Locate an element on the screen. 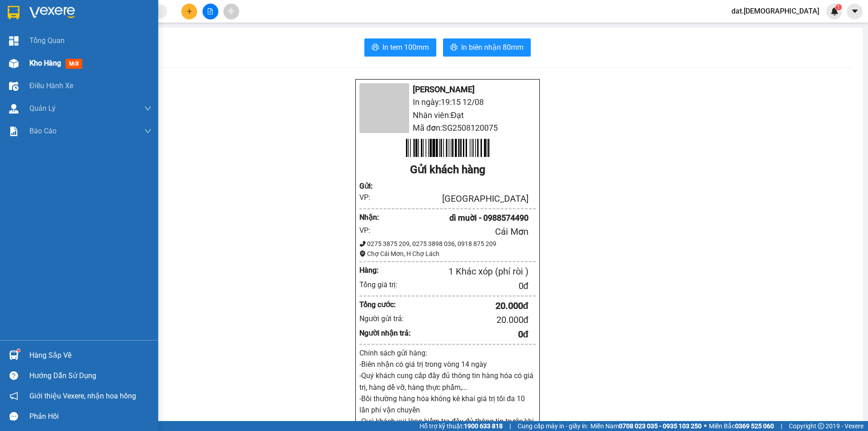 The height and width of the screenshot is (431, 868). span: Báo cáo is located at coordinates (43, 131).